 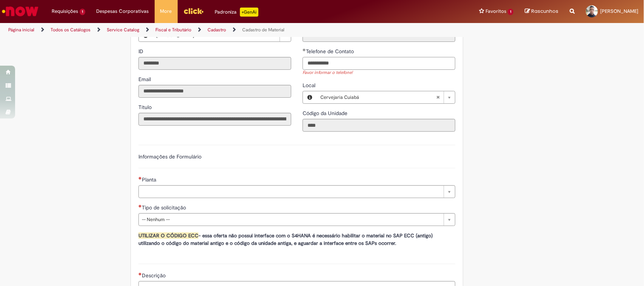 What do you see at coordinates (297, 192) in the screenshot?
I see `a: Limpar campo Planta` at bounding box center [297, 192].